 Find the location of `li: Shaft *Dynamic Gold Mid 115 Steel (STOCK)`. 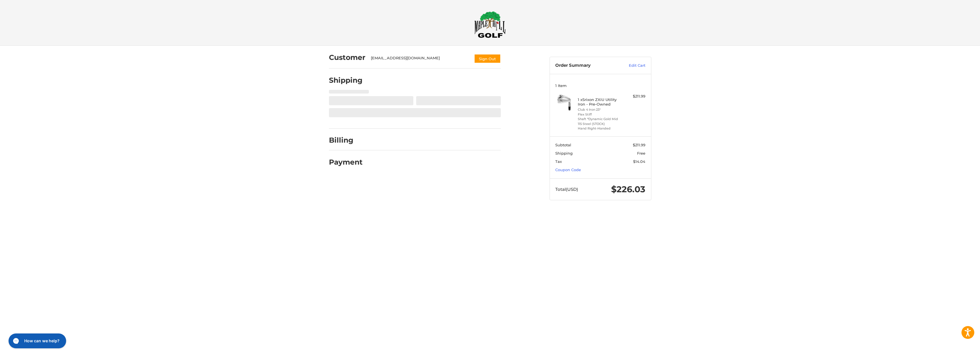

li: Shaft *Dynamic Gold Mid 115 Steel (STOCK) is located at coordinates (599, 121).